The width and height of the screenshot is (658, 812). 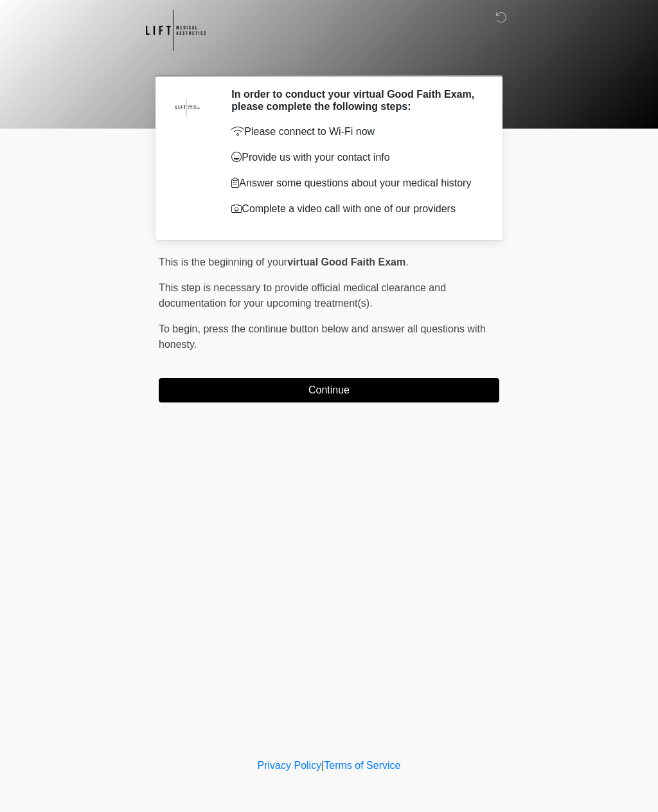 I want to click on span: To begin,, so click(x=181, y=328).